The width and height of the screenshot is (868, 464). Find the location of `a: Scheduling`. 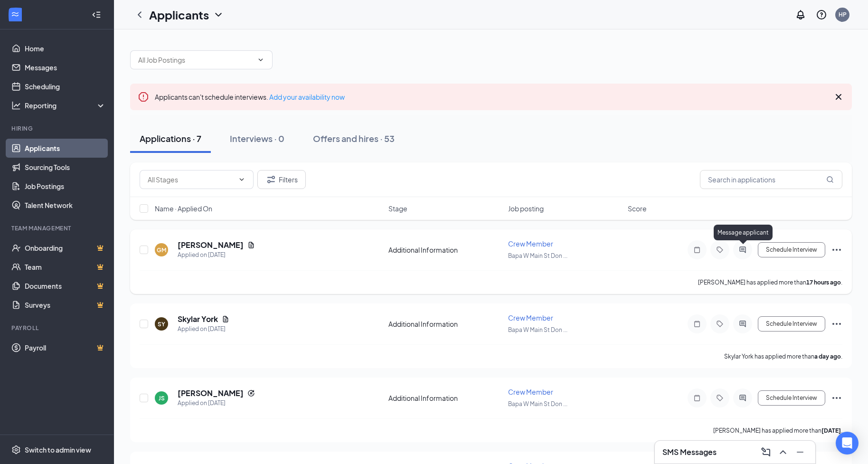

a: Scheduling is located at coordinates (65, 86).